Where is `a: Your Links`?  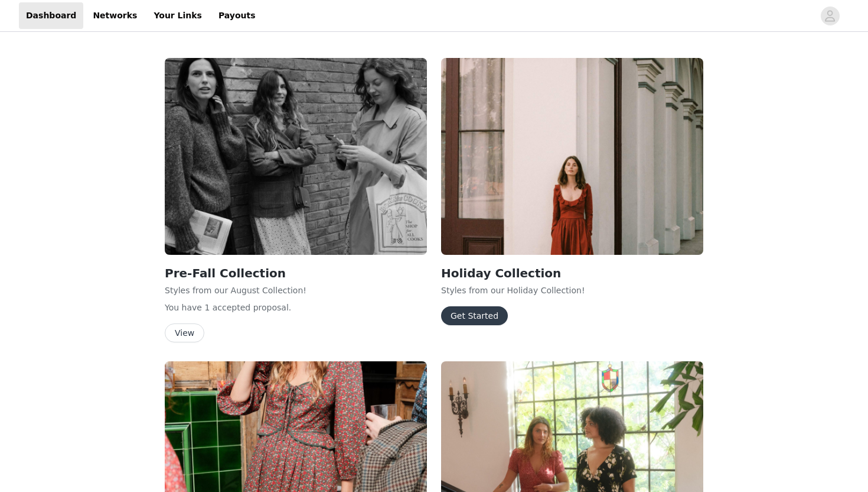 a: Your Links is located at coordinates (177, 16).